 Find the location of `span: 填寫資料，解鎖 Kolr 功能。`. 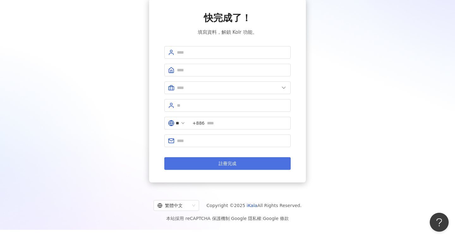

span: 填寫資料，解鎖 Kolr 功能。 is located at coordinates (227, 32).